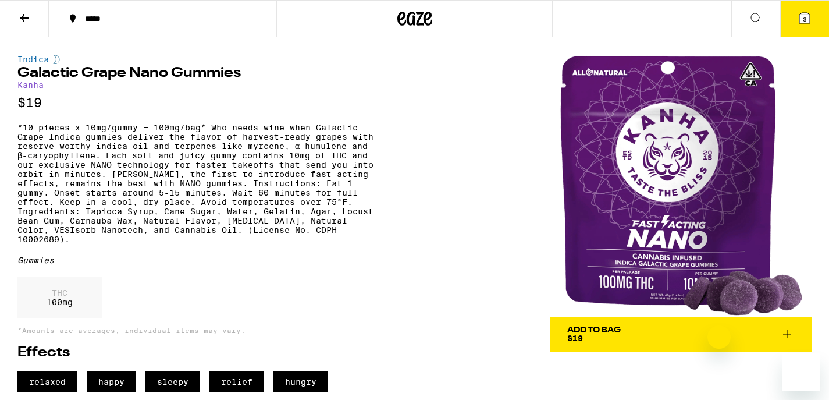 The height and width of the screenshot is (400, 829). I want to click on h1: Galactic Grape Nano Gummies, so click(196, 73).